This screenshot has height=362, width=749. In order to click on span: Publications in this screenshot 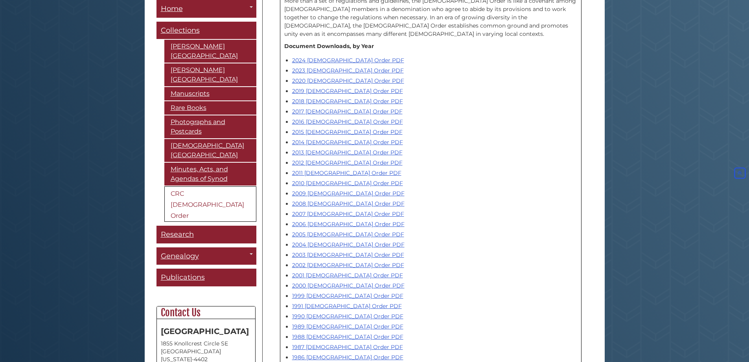, I will do `click(183, 277)`.